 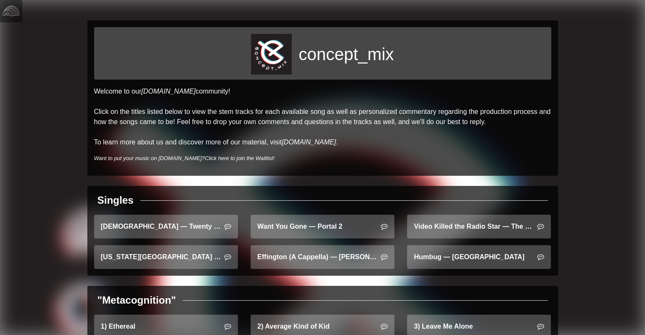 I want to click on a: Video Killed the Radio Star — The Buggles, so click(x=479, y=227).